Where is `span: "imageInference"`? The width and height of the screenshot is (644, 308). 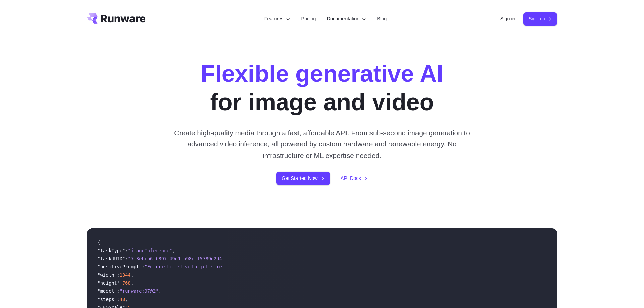 span: "imageInference" is located at coordinates (150, 251).